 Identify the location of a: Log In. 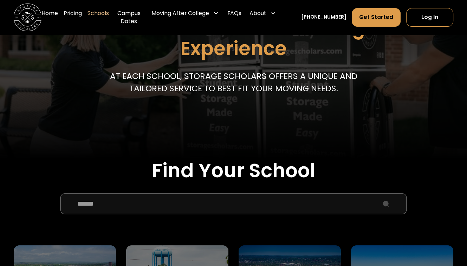
(430, 17).